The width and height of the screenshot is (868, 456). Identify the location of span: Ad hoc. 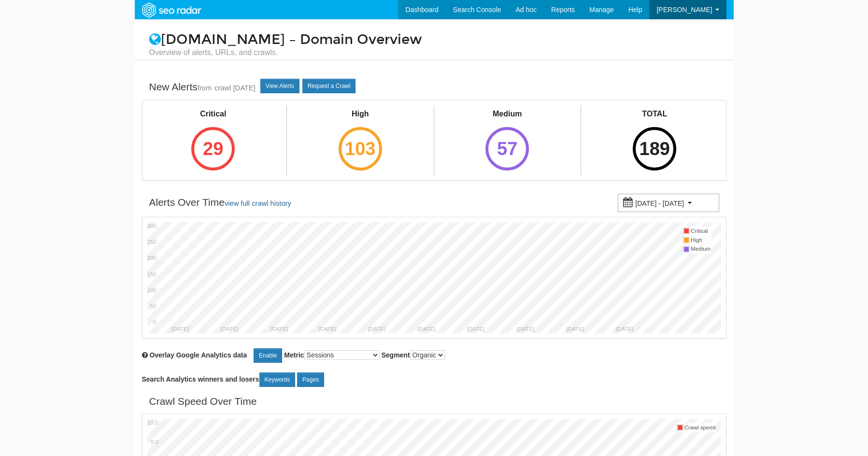
(526, 10).